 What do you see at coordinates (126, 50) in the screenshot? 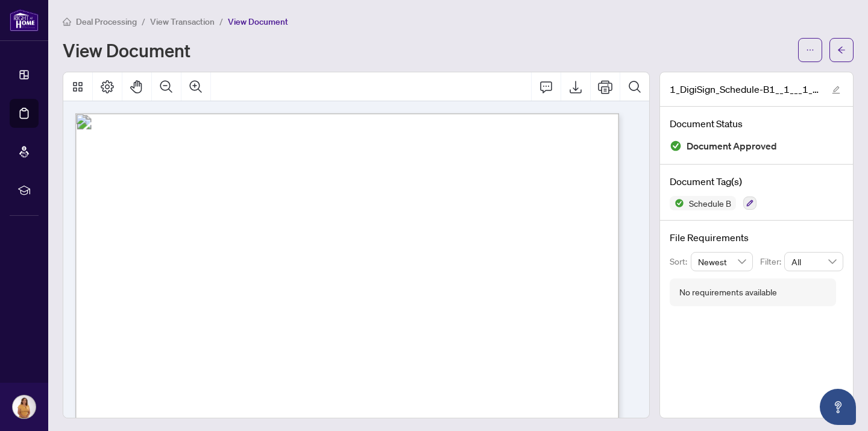
I see `h1: View Document` at bounding box center [126, 50].